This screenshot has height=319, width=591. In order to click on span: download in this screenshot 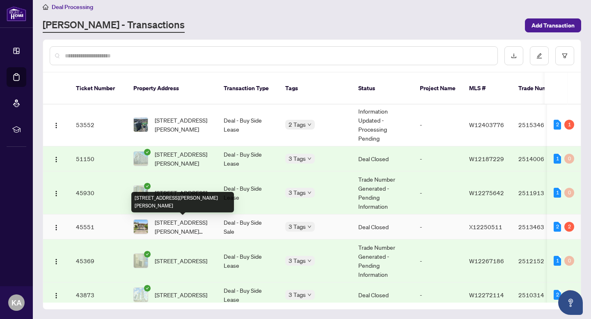, I will do `click(514, 56)`.